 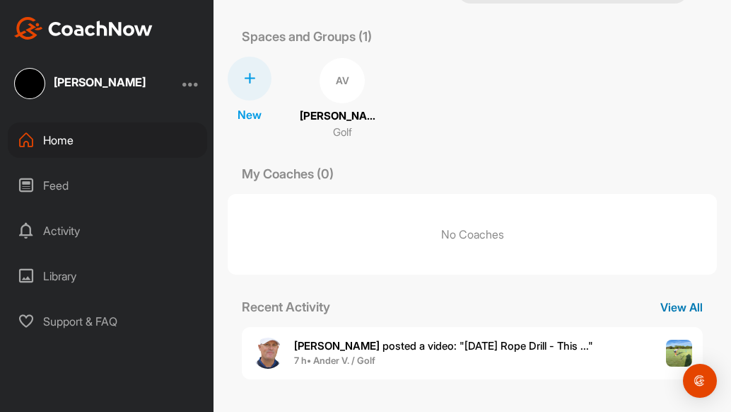 What do you see at coordinates (108, 276) in the screenshot?
I see `div: Library` at bounding box center [108, 276].